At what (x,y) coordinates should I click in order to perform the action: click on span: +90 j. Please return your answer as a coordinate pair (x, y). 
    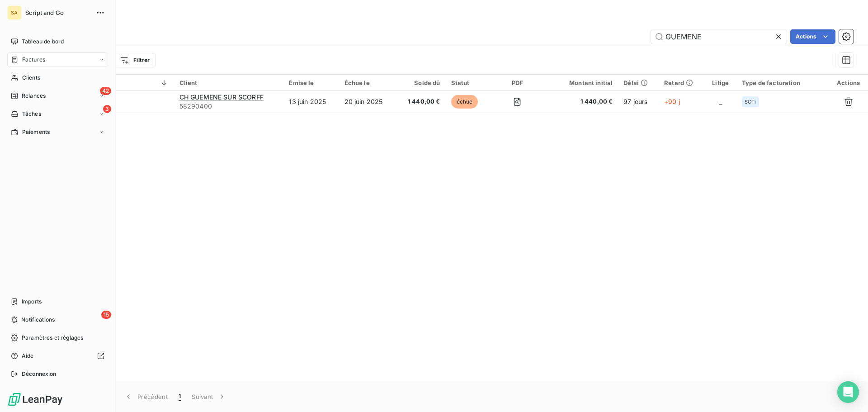
    Looking at the image, I should click on (672, 101).